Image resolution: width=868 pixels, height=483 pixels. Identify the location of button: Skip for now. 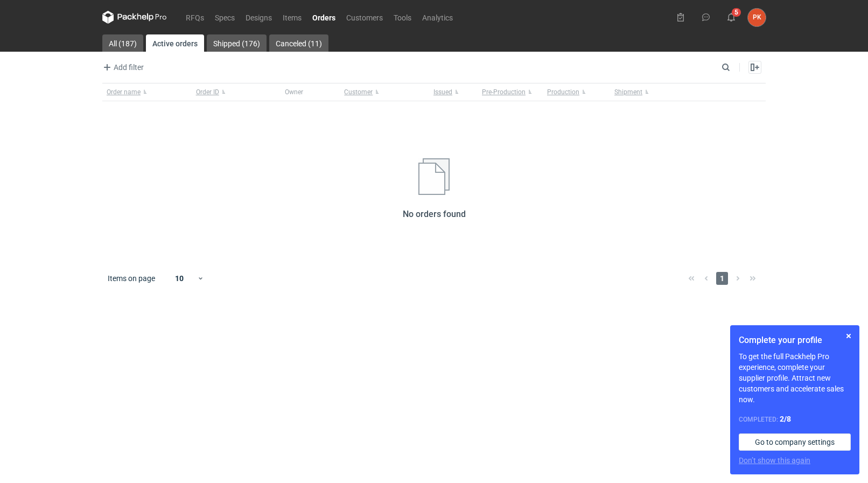
(848, 336).